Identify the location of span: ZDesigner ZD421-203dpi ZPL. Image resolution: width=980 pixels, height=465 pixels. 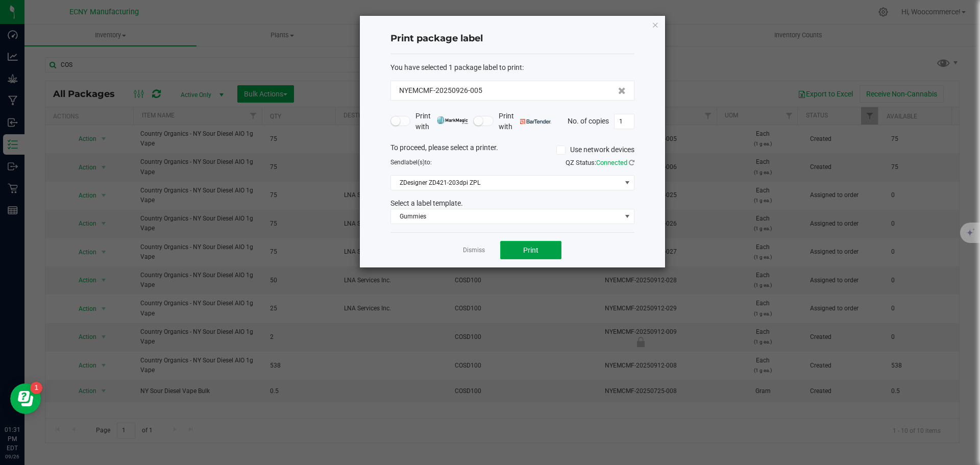
(506, 182).